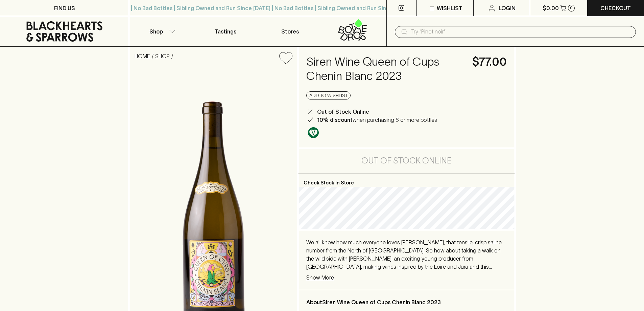  Describe the element at coordinates (616, 8) in the screenshot. I see `p: Checkout` at that location.